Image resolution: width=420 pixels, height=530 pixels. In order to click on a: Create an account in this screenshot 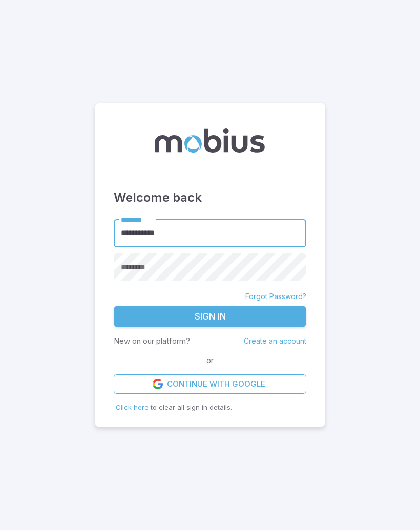, I will do `click(275, 340)`.